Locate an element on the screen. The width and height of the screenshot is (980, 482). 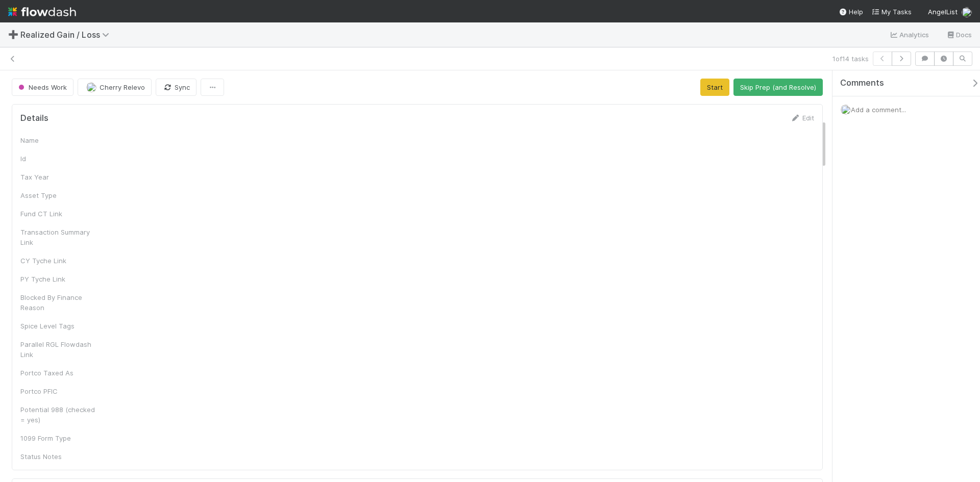
a: Analytics is located at coordinates (909, 35).